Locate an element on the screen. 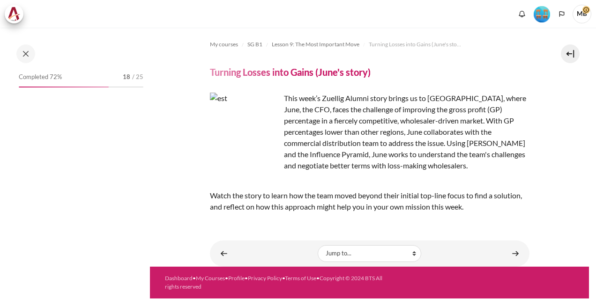 The height and width of the screenshot is (305, 596). span: MB is located at coordinates (582, 14).